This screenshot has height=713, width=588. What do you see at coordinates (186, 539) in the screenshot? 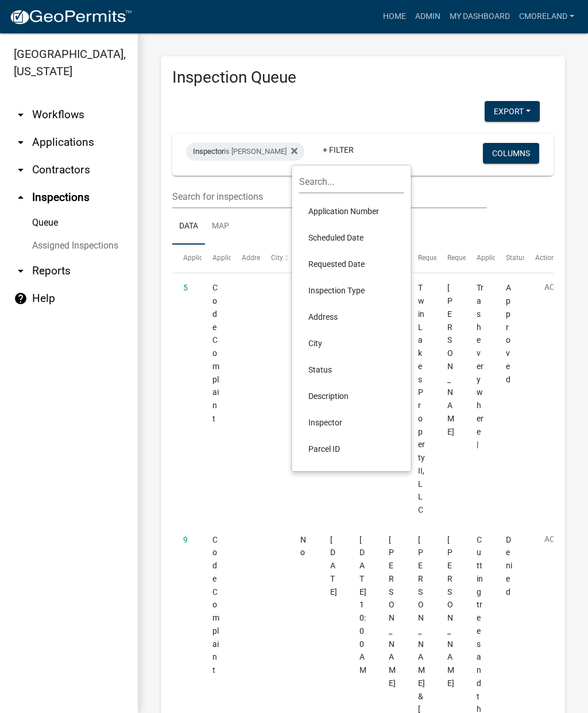
I see `a: 9` at bounding box center [186, 539].